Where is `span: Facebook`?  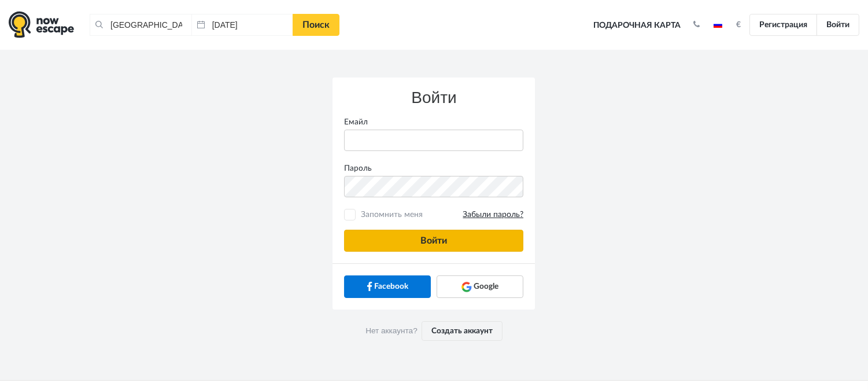
span: Facebook is located at coordinates (391, 287).